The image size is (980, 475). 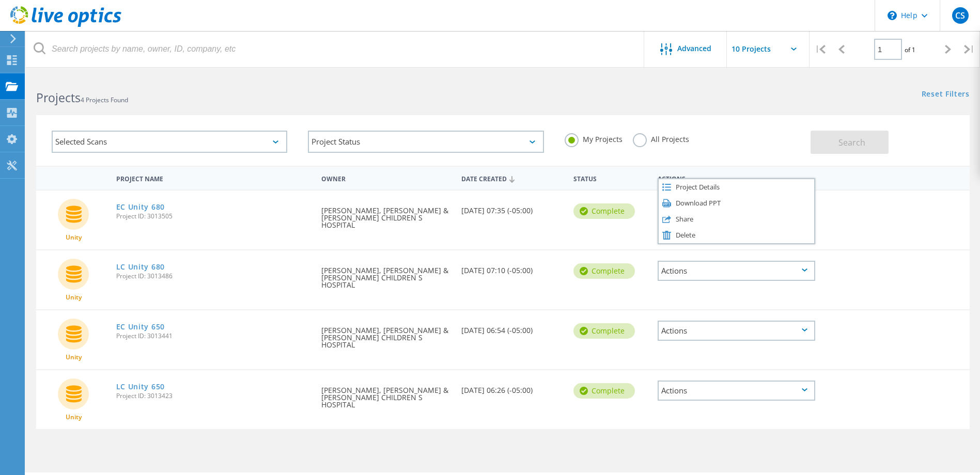 I want to click on div: Delete, so click(x=736, y=235).